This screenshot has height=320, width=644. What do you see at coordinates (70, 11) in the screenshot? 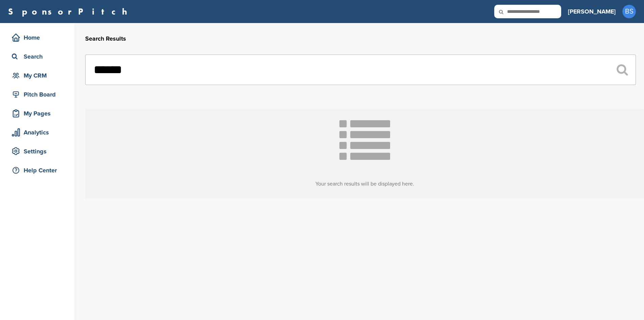
I see `a: SponsorPitch` at bounding box center [70, 11].